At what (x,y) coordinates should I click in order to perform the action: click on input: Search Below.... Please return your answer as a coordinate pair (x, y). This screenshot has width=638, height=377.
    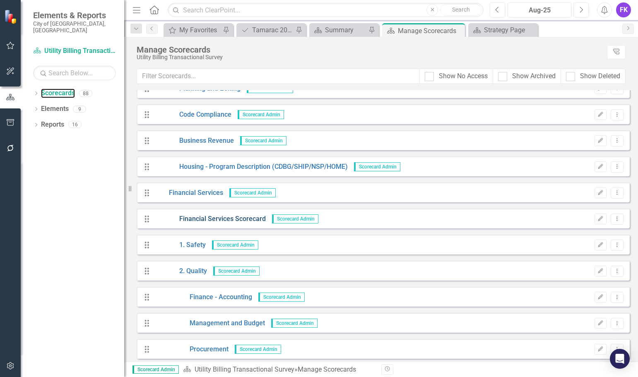
    Looking at the image, I should click on (74, 73).